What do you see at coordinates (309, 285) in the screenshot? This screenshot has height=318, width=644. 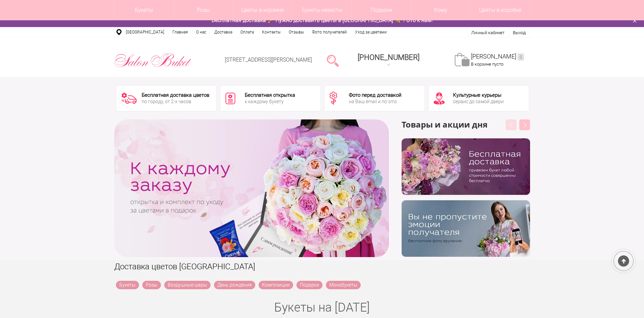 I see `a: Подарки` at bounding box center [309, 285].